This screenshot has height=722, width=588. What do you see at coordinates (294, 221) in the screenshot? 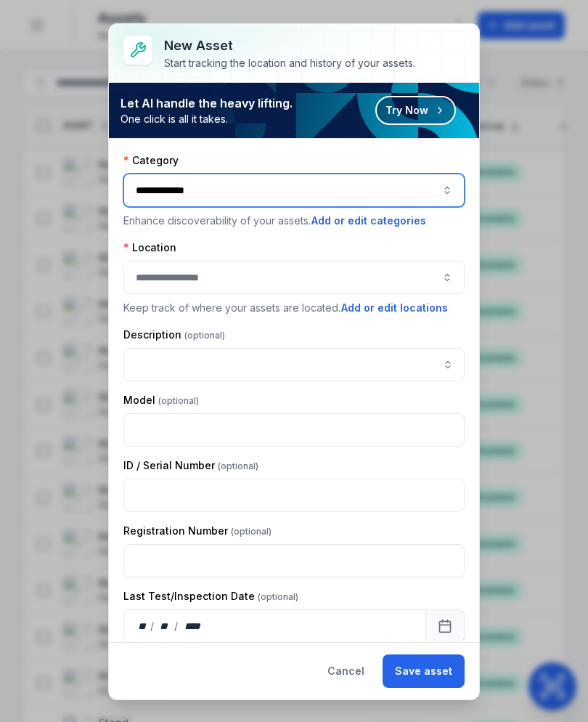
I see `p: Enhance discoverability of your assets.` at bounding box center [294, 221].